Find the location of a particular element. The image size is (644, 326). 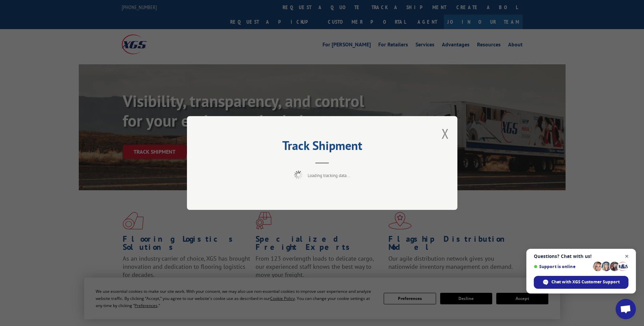

span: Chat with XGS Customer Support is located at coordinates (586, 282).